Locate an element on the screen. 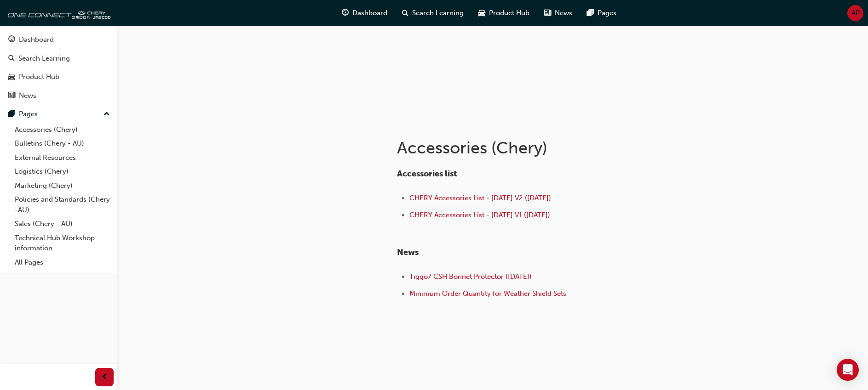  div: Search Learning is located at coordinates (44, 58).